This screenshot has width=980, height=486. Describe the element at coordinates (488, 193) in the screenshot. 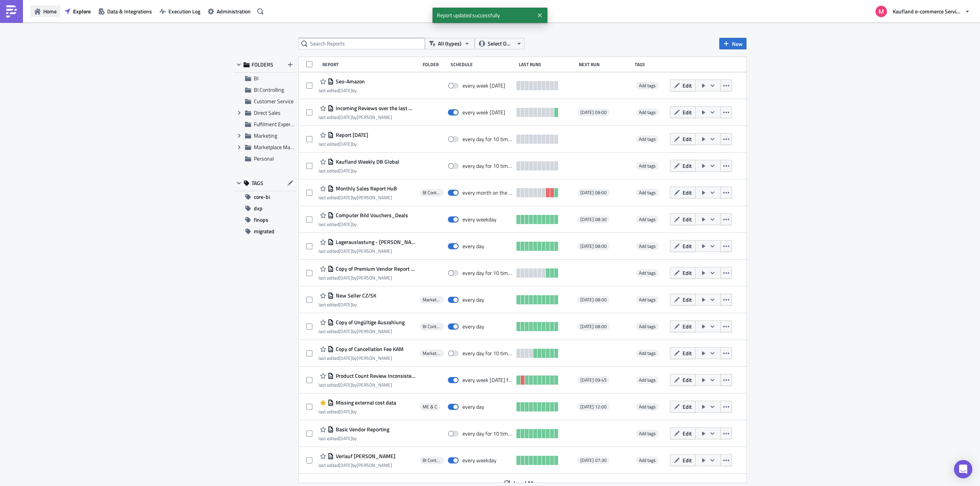

I see `div: every month on the 1st` at that location.